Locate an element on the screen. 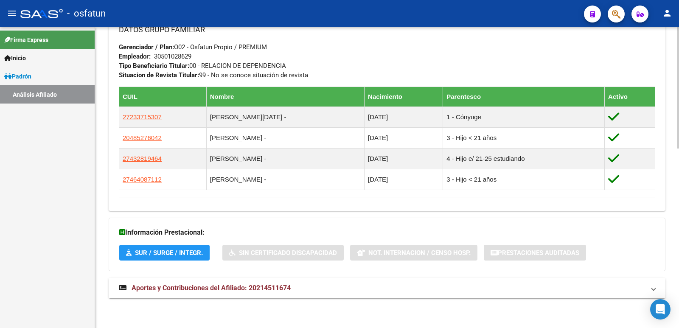 This screenshot has height=328, width=679. button: SUR / SURGE / INTEGR. is located at coordinates (164, 253).